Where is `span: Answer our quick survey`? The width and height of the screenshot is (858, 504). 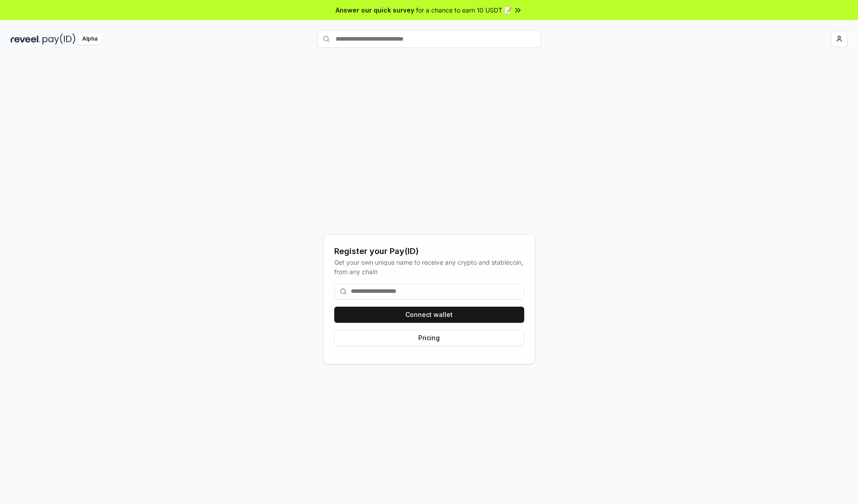 span: Answer our quick survey is located at coordinates (374, 10).